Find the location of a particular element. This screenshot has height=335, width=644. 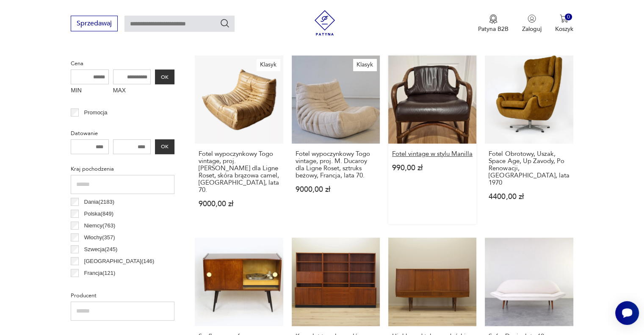

p: 990,00 zł is located at coordinates (432, 168).